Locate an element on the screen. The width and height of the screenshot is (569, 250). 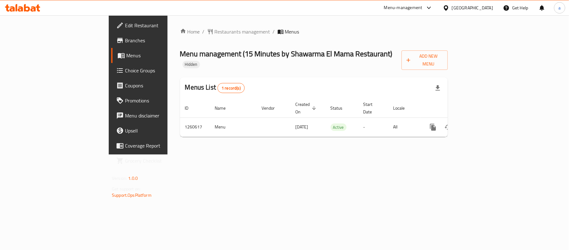
span: Created On is located at coordinates (307, 108).